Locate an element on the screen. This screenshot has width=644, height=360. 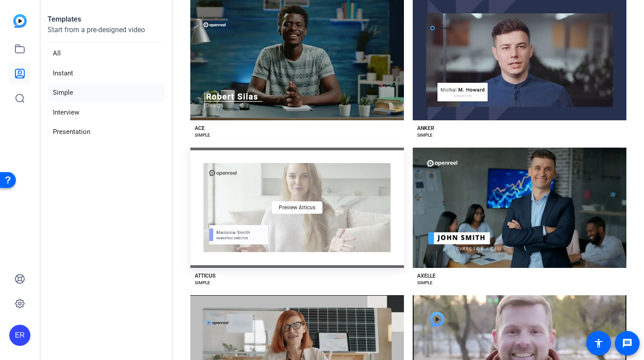
li: Interview is located at coordinates (106, 112).